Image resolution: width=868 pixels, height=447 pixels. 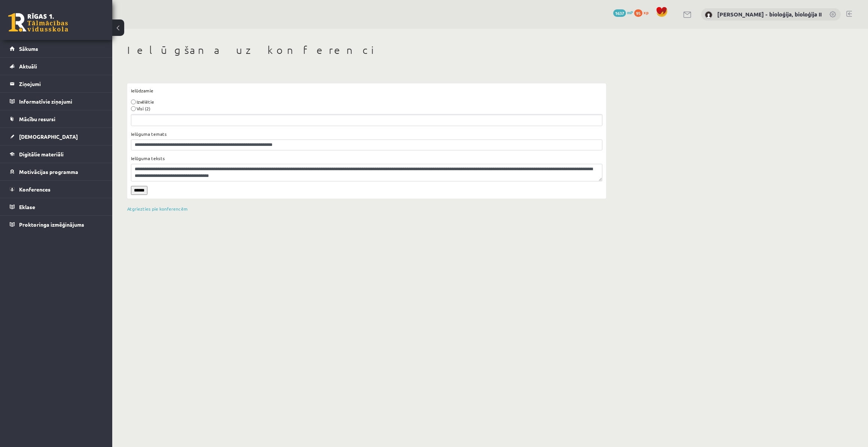 I want to click on h1: Ielūgšana uz konferenci, so click(x=367, y=50).